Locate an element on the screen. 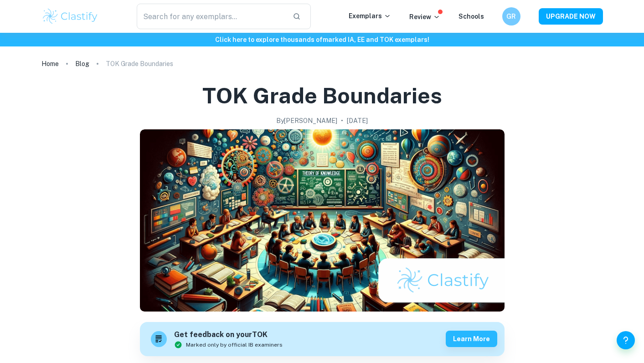  button: Help and Feedback is located at coordinates (626, 341).